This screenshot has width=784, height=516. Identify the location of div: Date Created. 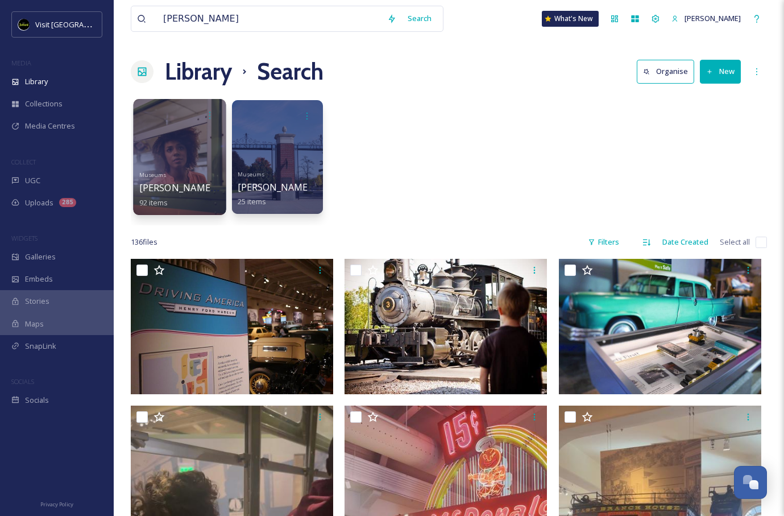
(685, 242).